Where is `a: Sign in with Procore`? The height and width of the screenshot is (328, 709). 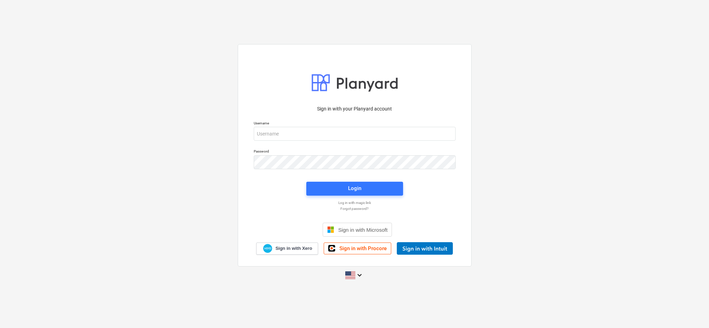
a: Sign in with Procore is located at coordinates (357, 249).